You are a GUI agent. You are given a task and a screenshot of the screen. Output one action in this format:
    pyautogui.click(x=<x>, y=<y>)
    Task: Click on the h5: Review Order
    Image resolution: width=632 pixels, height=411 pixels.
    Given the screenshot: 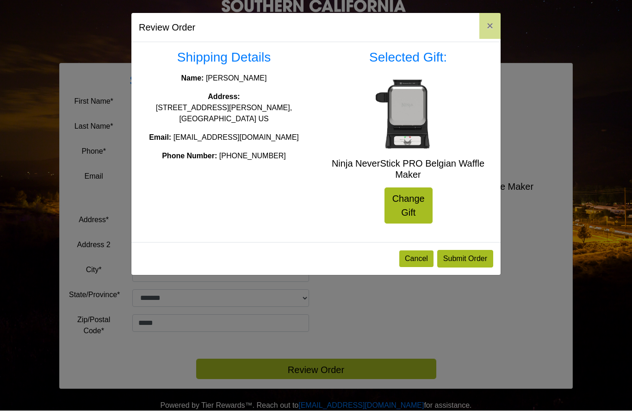 What is the action you would take?
    pyautogui.click(x=167, y=28)
    